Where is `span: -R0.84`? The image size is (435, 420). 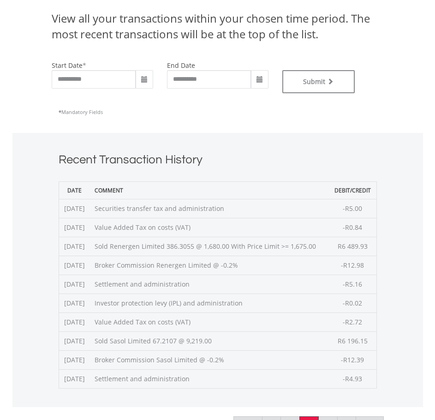 span: -R0.84 is located at coordinates (352, 227).